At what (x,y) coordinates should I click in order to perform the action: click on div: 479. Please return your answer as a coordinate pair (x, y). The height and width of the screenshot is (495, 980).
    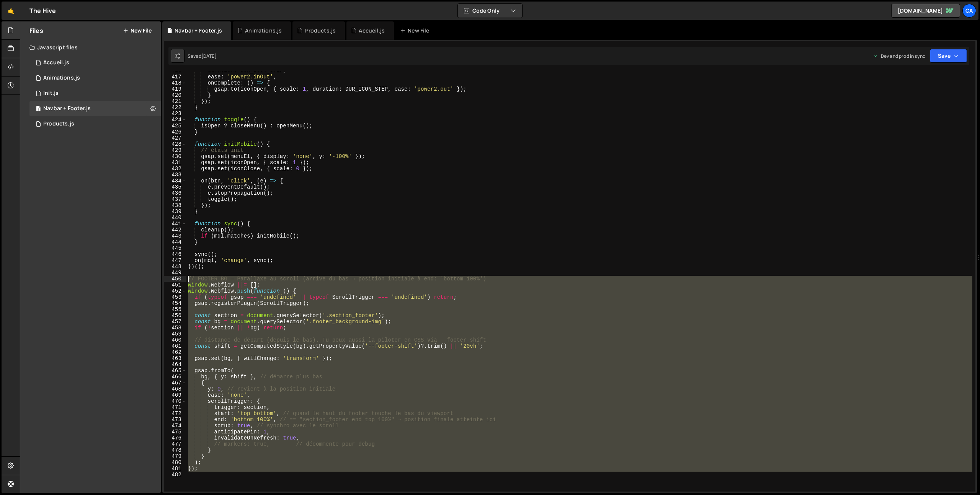
    Looking at the image, I should click on (175, 456).